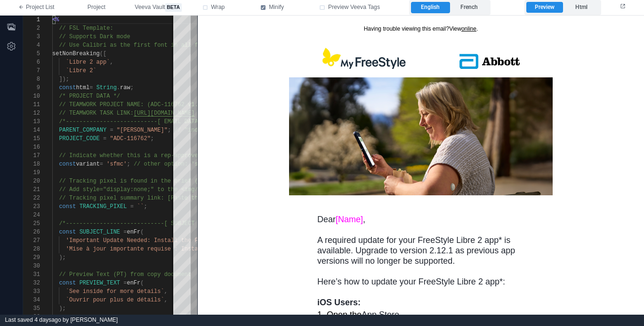  Describe the element at coordinates (144, 190) in the screenshot. I see `span: // Add style="display:none;" to the <img/> and the` at that location.